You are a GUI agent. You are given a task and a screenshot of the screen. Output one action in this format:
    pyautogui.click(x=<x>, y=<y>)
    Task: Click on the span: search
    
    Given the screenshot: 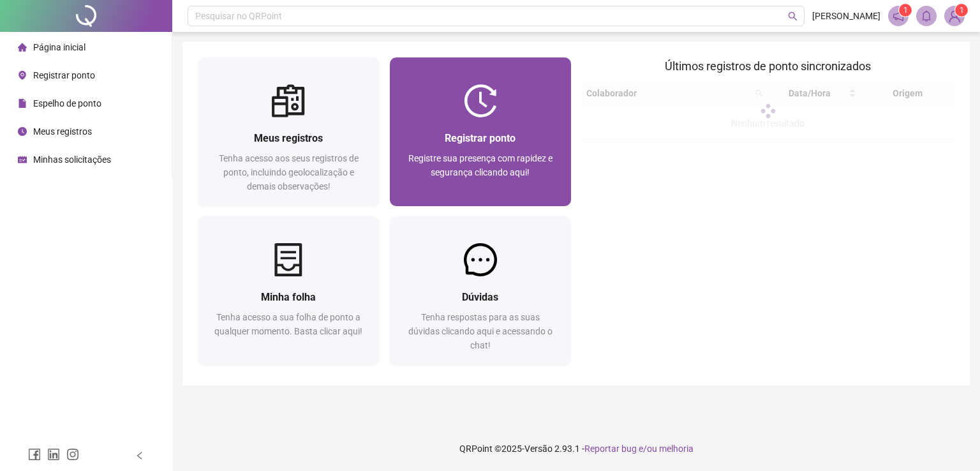 What is the action you would take?
    pyautogui.click(x=793, y=16)
    